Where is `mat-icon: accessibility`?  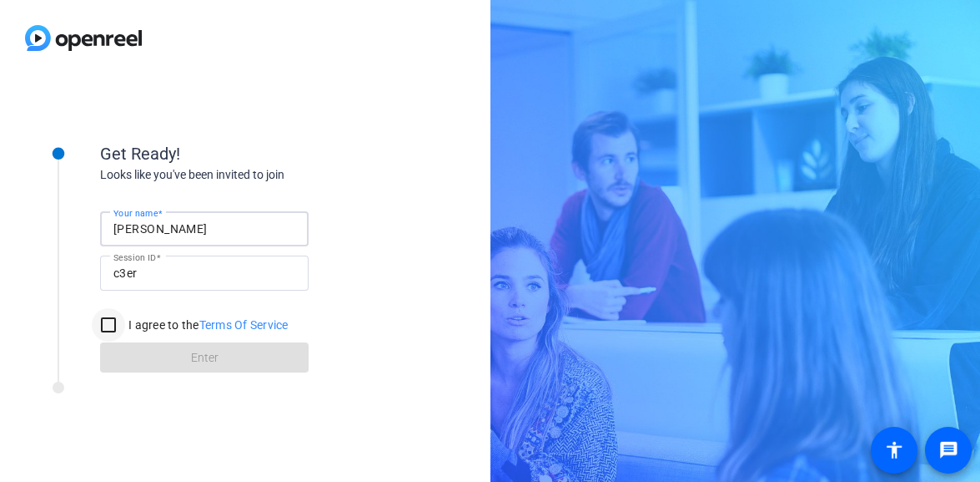
mat-icon: accessibility is located at coordinates (894, 450).